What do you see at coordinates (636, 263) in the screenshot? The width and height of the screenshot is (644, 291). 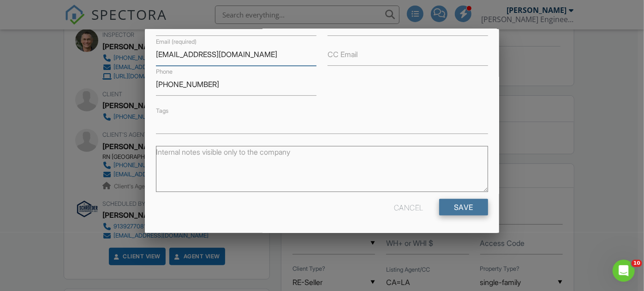 I see `span: 10` at bounding box center [636, 263].